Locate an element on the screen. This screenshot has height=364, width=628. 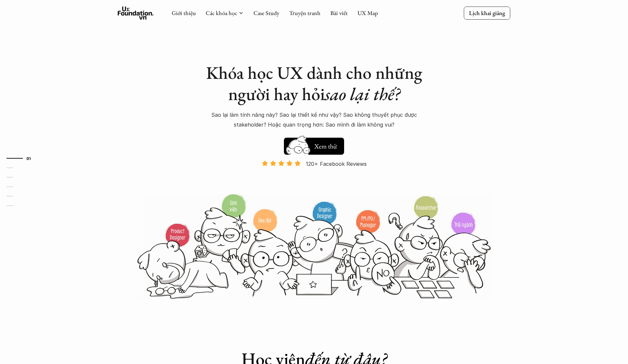
p: Sao lại làm tính năng này? Sao lại thiết kế như vậy? Sao không thuyết phục được stakeholder? Hoặc... is located at coordinates (314, 120).